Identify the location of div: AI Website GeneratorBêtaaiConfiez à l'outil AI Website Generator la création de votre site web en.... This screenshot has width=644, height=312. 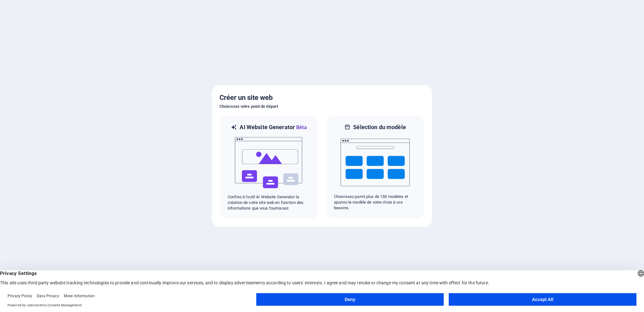
(269, 167).